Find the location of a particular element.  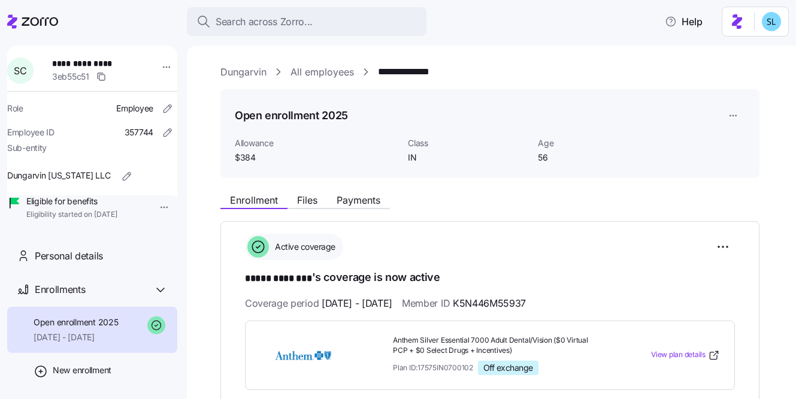

span: Open enrollment 2025 is located at coordinates (76, 322).